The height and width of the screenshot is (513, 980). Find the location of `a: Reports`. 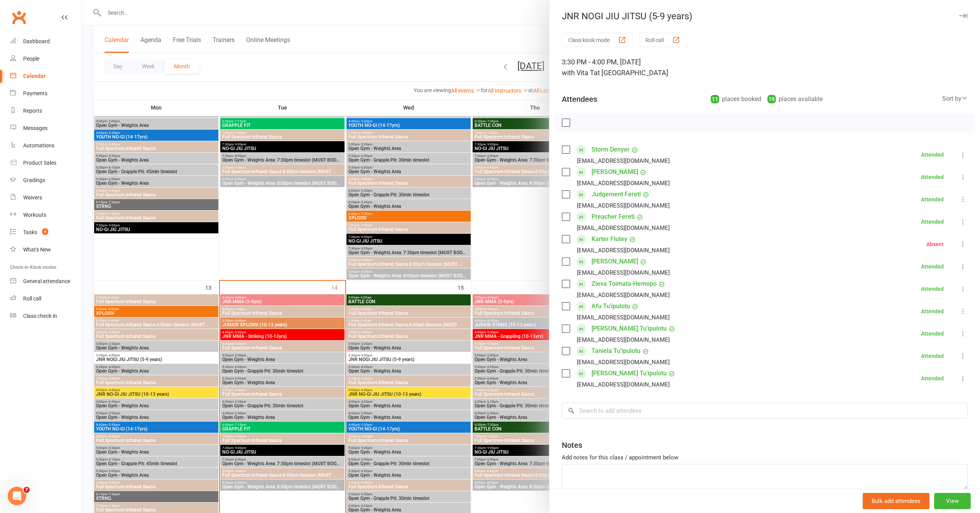

a: Reports is located at coordinates (46, 111).